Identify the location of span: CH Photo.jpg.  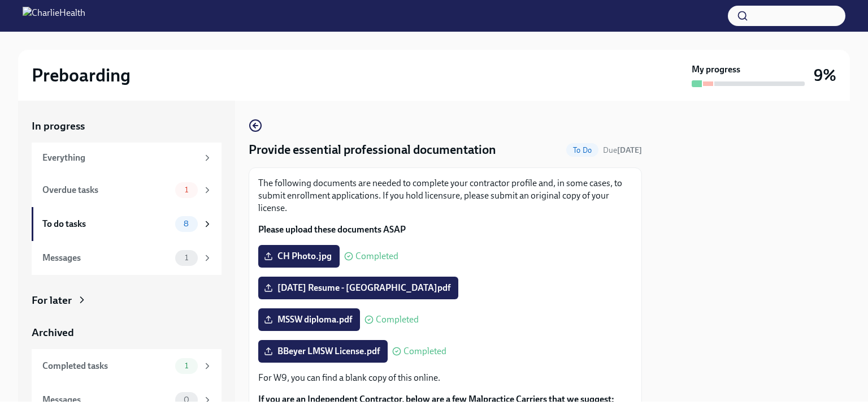
(299, 256).